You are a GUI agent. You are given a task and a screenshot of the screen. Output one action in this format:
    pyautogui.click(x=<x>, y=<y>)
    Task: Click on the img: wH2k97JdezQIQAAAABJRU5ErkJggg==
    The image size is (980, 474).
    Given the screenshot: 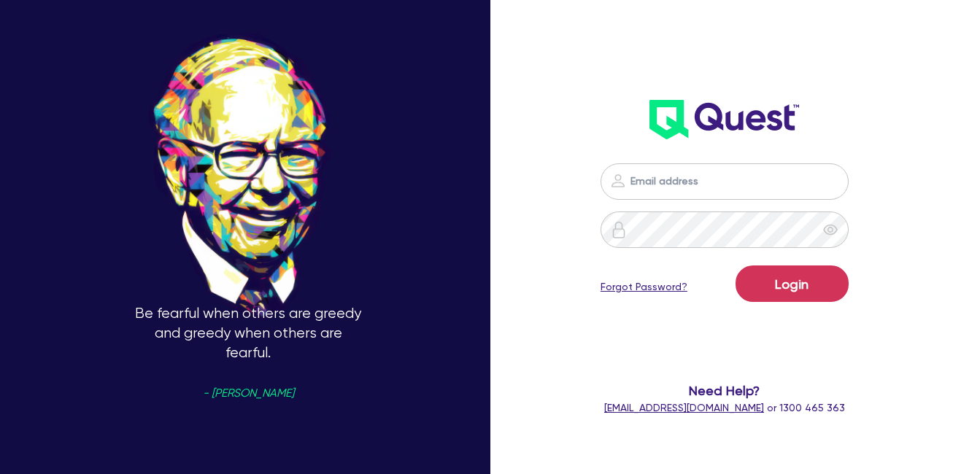 What is the action you would take?
    pyautogui.click(x=724, y=120)
    